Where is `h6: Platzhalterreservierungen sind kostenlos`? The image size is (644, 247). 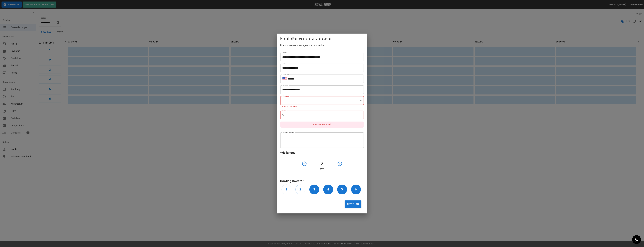
h6: Platzhalterreservierungen sind kostenlos is located at coordinates (322, 46).